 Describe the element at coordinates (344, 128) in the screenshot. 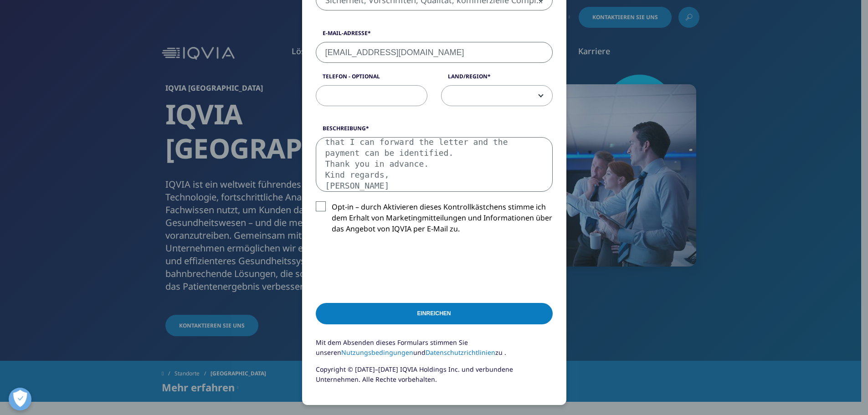

I see `font: Beschreibung` at that location.